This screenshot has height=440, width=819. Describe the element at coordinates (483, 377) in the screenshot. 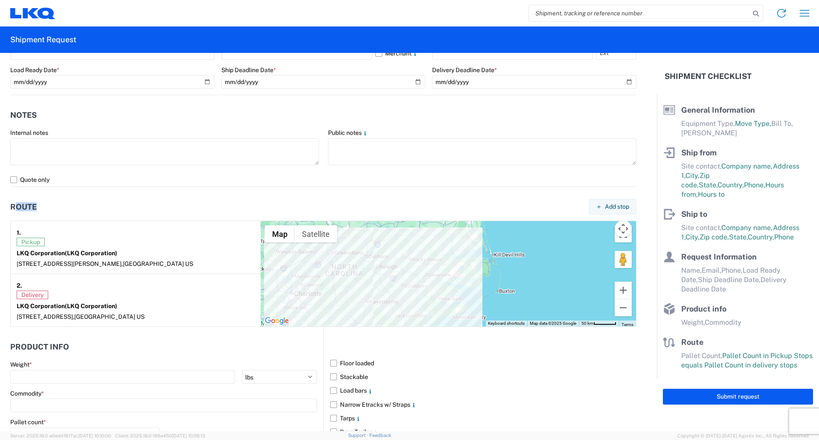

I see `label: Stackable` at that location.